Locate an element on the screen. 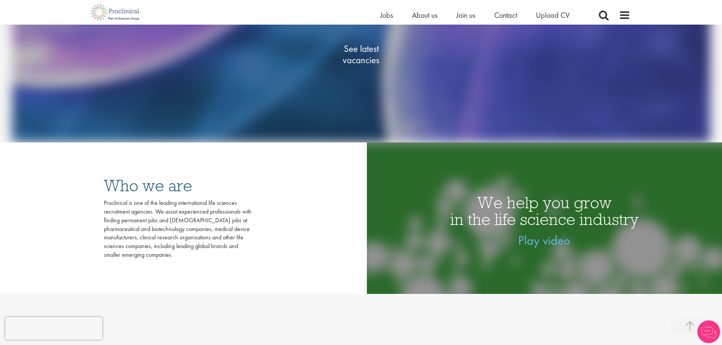 This screenshot has height=345, width=722. a: Join us is located at coordinates (466, 15).